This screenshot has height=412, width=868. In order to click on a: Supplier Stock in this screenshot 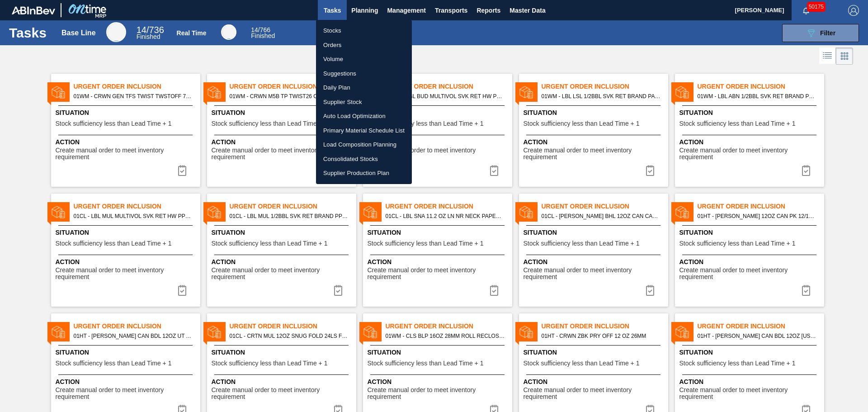, I will do `click(364, 102)`.